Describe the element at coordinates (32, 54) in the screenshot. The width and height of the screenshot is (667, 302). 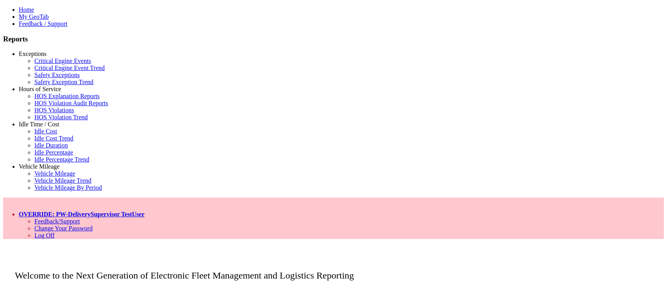
I see `a: Exceptions` at that location.